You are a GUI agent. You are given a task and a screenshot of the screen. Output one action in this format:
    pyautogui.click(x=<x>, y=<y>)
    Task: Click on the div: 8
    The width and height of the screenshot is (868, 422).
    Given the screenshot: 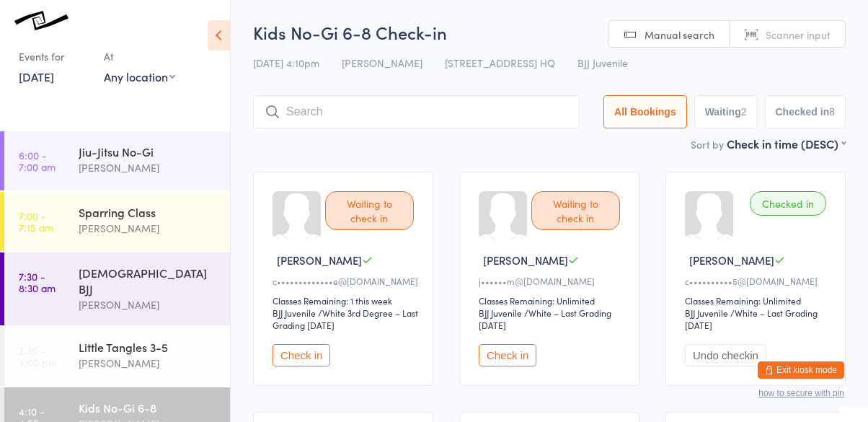 What is the action you would take?
    pyautogui.click(x=832, y=112)
    